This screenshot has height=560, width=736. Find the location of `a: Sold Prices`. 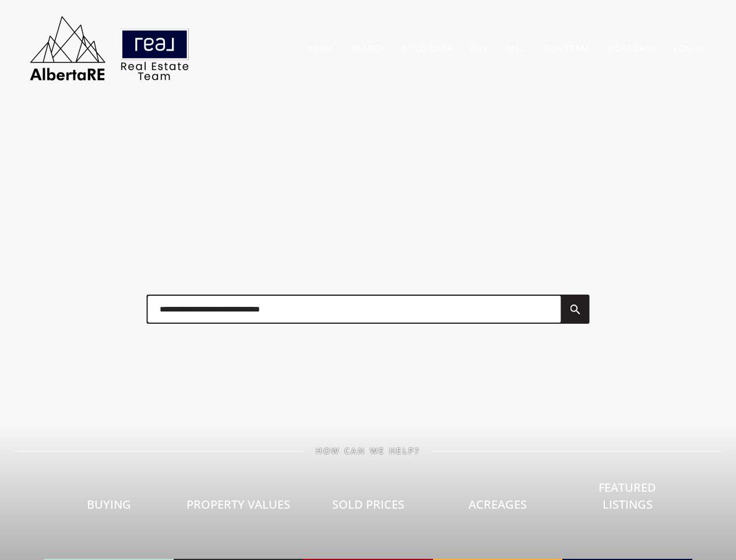

a: Sold Prices is located at coordinates (368, 507).